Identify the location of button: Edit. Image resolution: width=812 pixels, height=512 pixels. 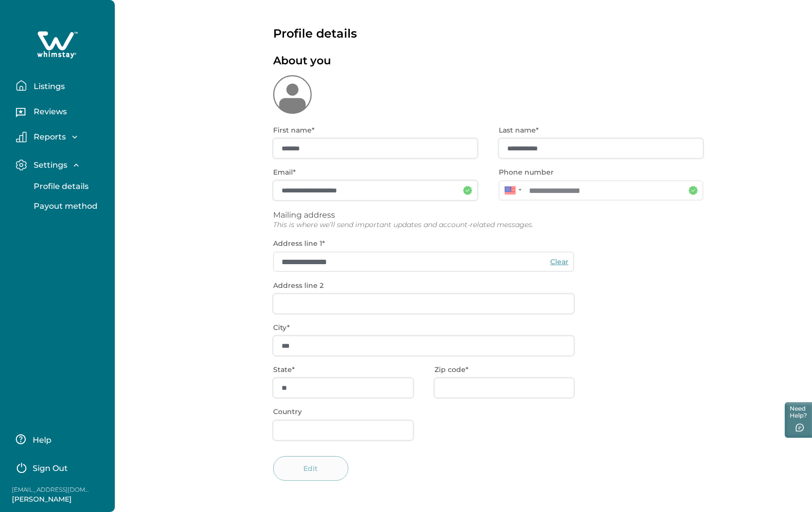
(311, 469).